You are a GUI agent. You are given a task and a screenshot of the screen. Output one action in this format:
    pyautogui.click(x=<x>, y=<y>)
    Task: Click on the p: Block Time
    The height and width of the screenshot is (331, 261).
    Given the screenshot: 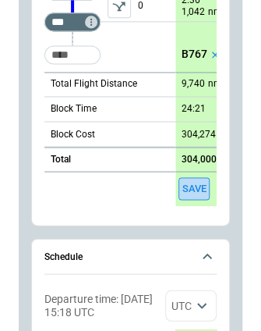 What is the action you would take?
    pyautogui.click(x=73, y=108)
    